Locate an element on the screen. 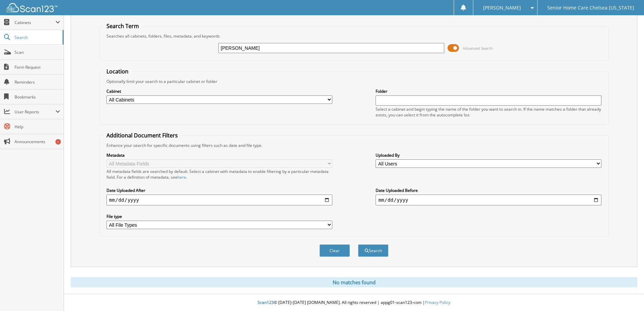 This screenshot has height=311, width=644. div: Optionally limit your search to a particular cabinet or folder is located at coordinates (354, 81).